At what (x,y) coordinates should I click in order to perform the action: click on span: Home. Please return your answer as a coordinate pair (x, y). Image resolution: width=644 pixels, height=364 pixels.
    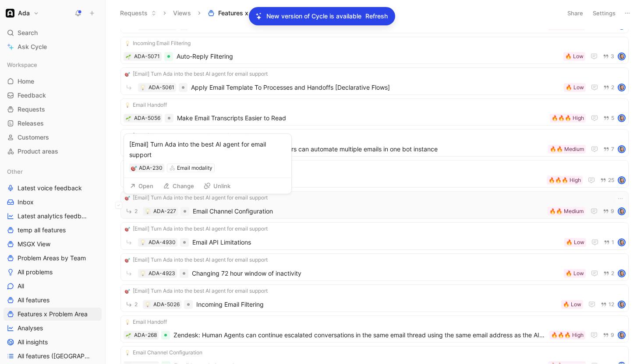
    Looking at the image, I should click on (26, 82).